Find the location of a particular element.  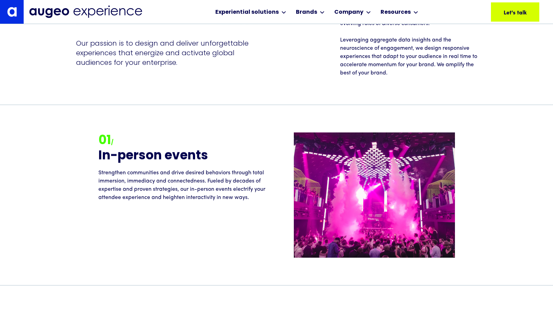

p: Strengthen communities and drive desired behaviors through total immersion, immediacy and connect... is located at coordinates (188, 185).